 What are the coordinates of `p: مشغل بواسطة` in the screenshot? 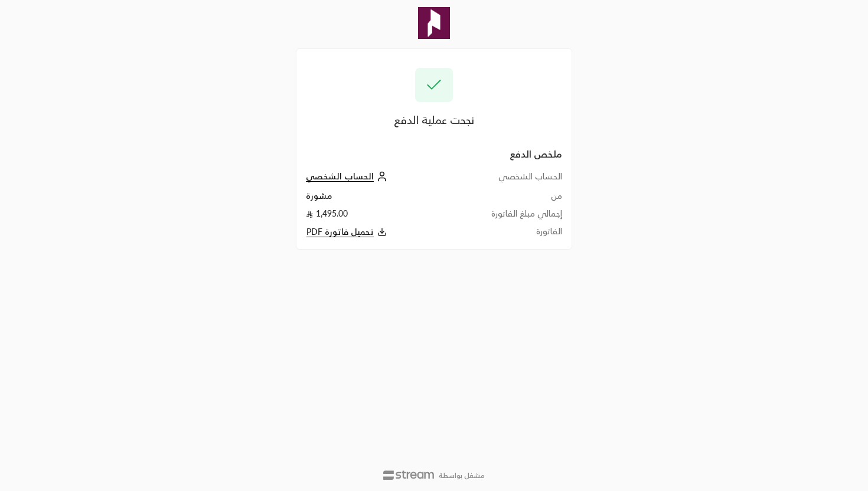 It's located at (462, 476).